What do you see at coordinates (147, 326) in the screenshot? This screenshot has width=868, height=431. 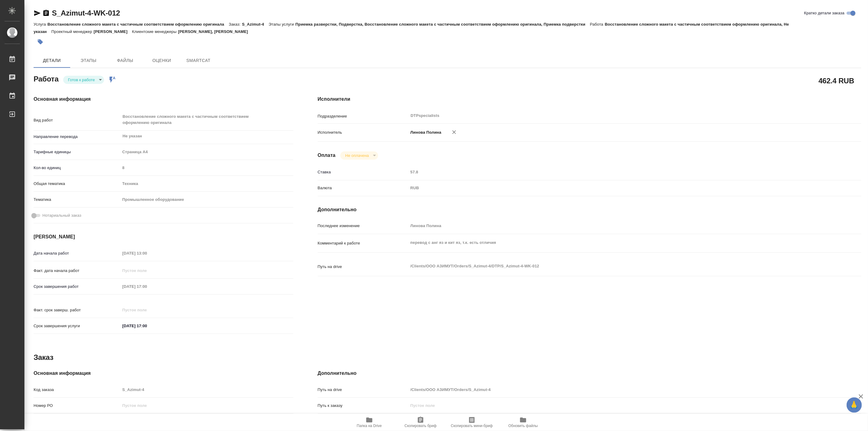 I see `input: ✎ Введи что-нибудь` at bounding box center [147, 326].